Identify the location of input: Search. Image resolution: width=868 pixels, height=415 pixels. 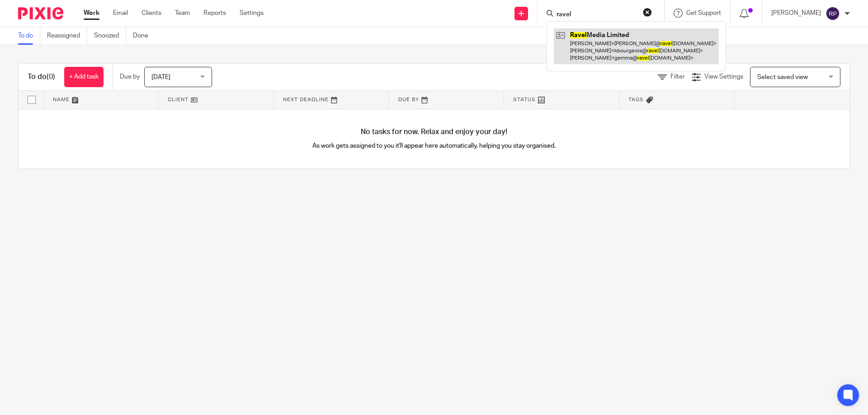
(596, 15).